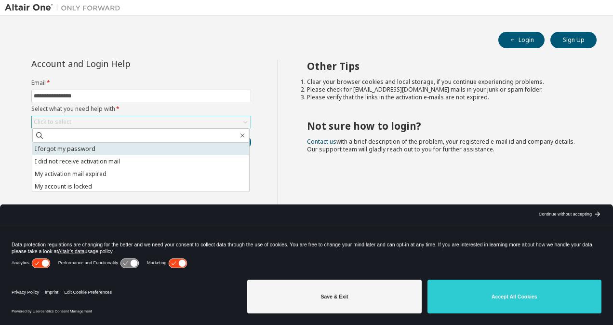 The height and width of the screenshot is (325, 613). Describe the element at coordinates (141, 109) in the screenshot. I see `label: Select what you need help with` at that location.